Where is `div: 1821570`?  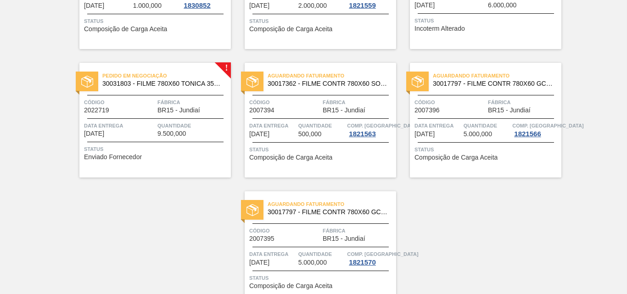 div: 1821570 is located at coordinates (362, 263).